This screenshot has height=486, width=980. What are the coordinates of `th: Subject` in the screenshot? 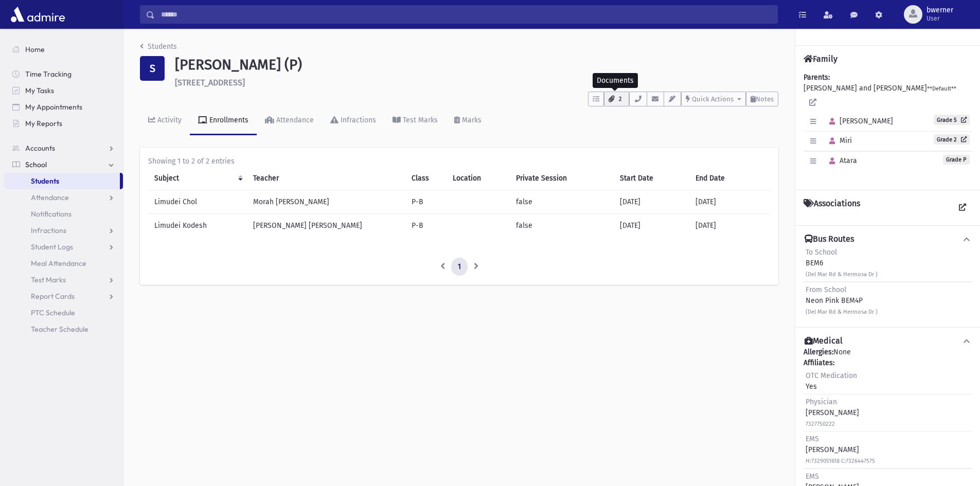 It's located at (198, 179).